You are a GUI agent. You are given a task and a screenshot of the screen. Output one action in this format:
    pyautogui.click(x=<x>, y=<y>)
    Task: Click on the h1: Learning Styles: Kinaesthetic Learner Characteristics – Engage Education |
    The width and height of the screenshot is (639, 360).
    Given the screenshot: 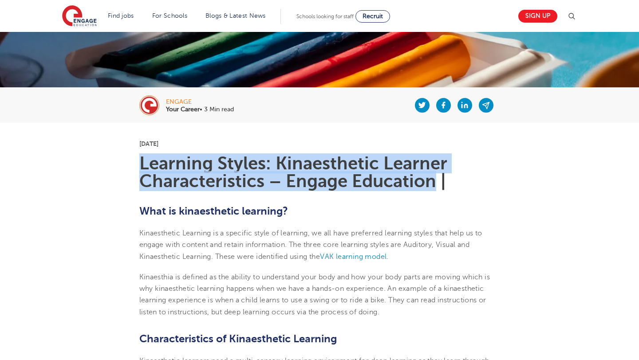 What is the action you would take?
    pyautogui.click(x=320, y=173)
    